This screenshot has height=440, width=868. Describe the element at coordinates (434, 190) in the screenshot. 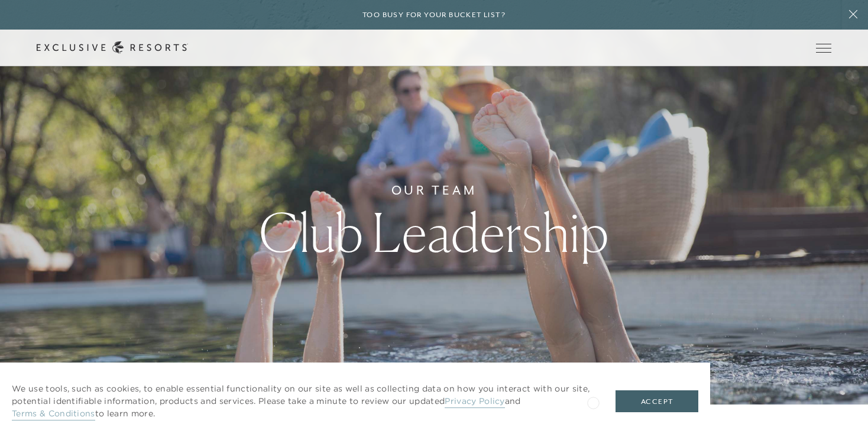

I see `h6: Our Team` at that location.